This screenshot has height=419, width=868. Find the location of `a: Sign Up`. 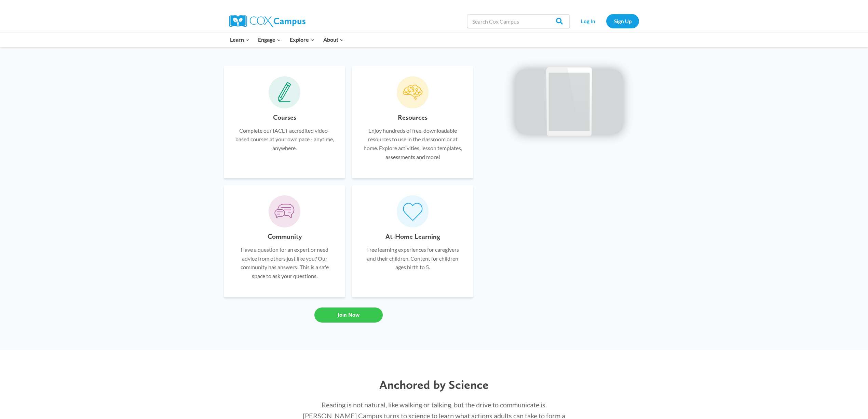

a: Sign Up is located at coordinates (623, 21).